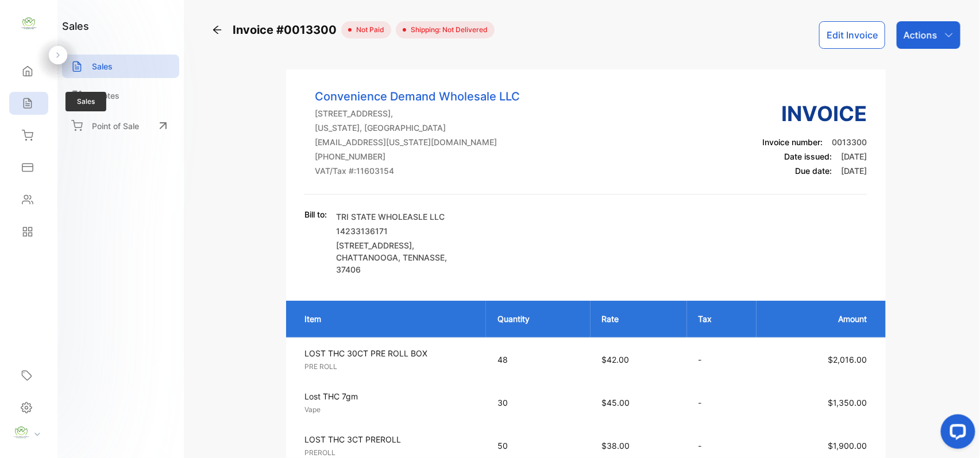  I want to click on p: Rate, so click(639, 319).